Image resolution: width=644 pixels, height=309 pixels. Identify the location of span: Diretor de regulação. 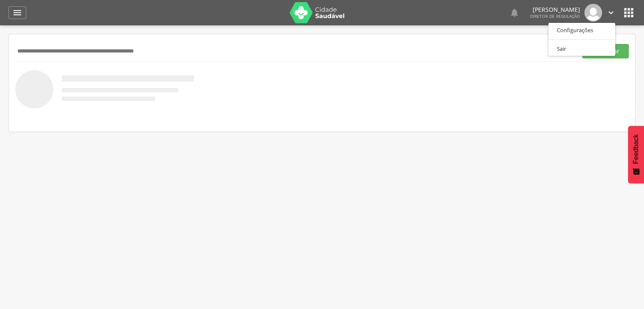
(555, 16).